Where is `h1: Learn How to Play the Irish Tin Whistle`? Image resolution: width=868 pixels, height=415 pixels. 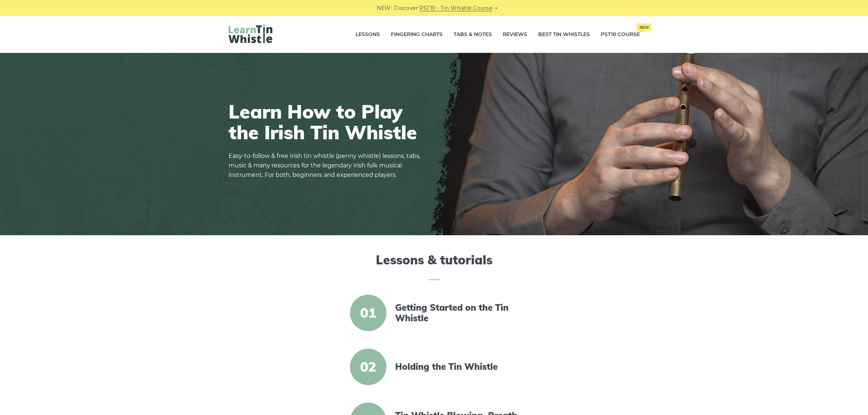 h1: Learn How to Play the Irish Tin Whistle is located at coordinates (327, 121).